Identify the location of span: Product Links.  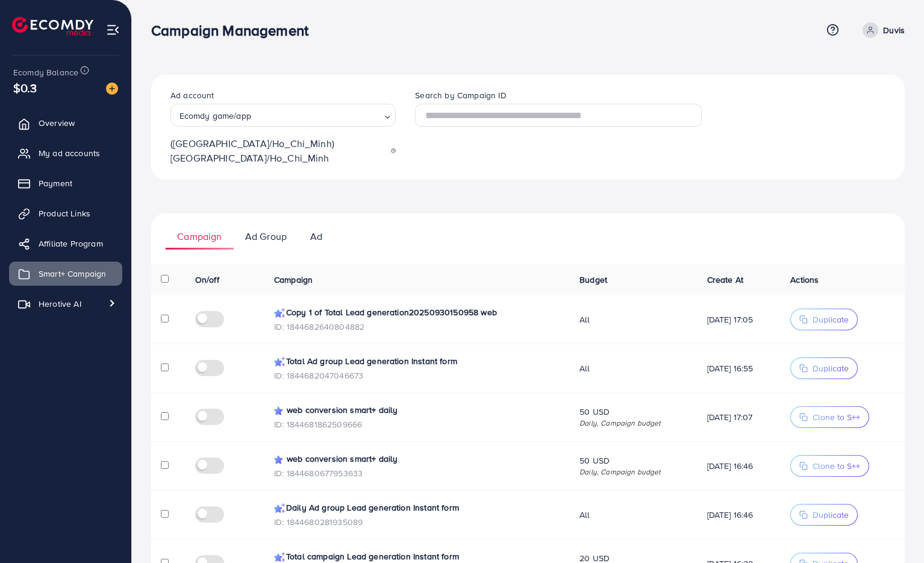
(65, 213).